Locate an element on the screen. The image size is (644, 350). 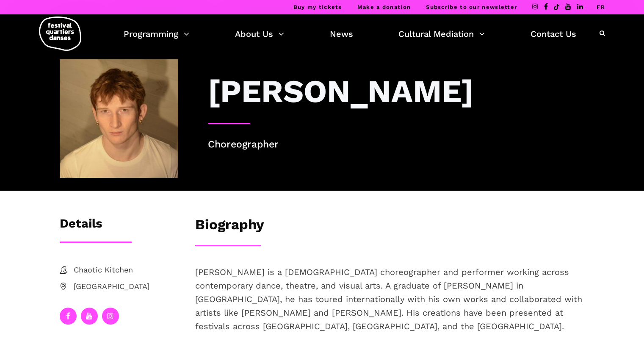
img: Linus Janser is located at coordinates (119, 119).